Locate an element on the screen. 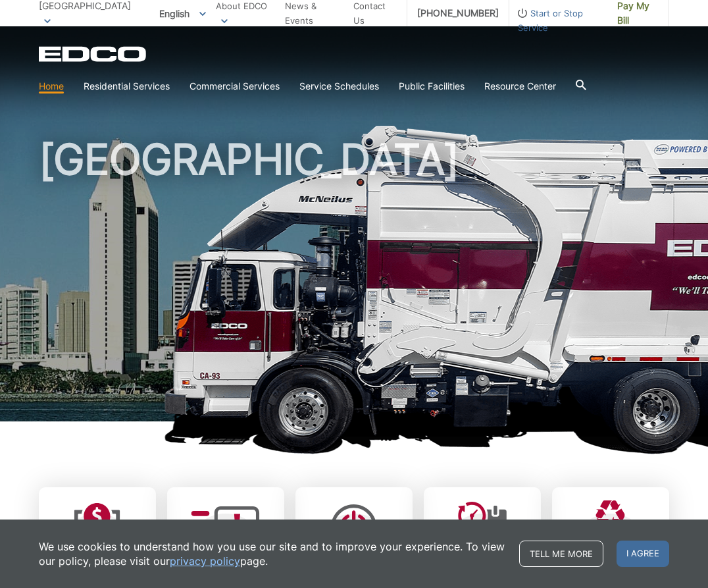  p: We use cookies to understand how you use our site and to improve your experience. To view our pol... is located at coordinates (273, 554).